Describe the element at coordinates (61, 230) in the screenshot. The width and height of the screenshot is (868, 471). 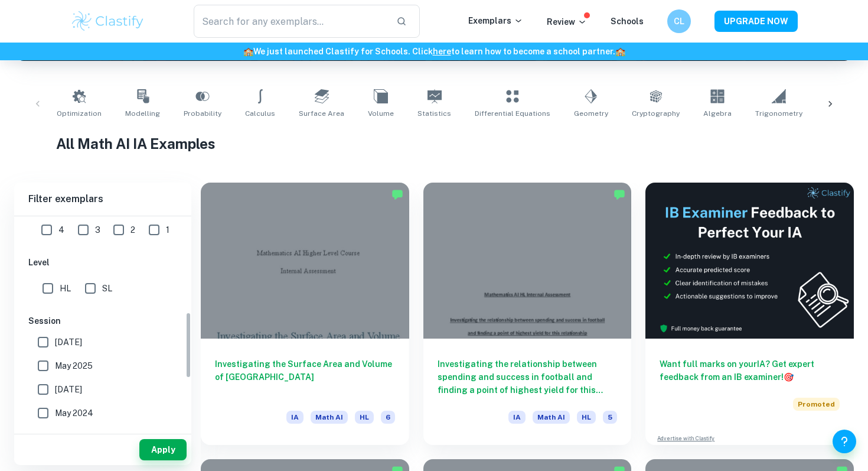
I see `span: 4` at that location.